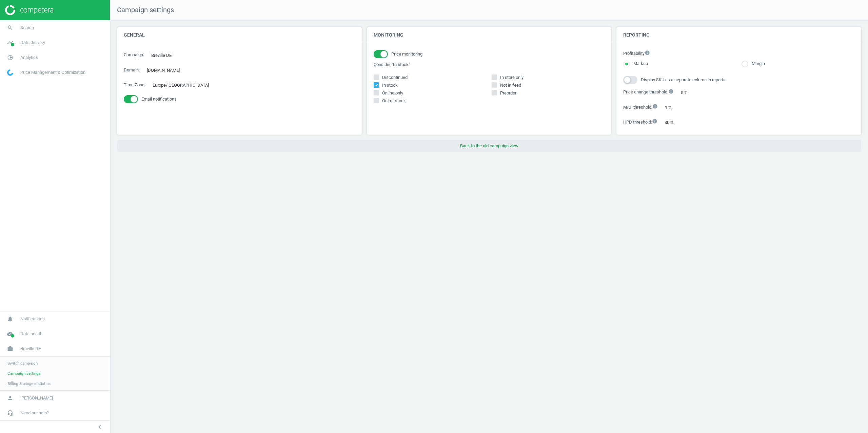 The image size is (868, 433). What do you see at coordinates (165, 55) in the screenshot?
I see `div: Breville DE` at bounding box center [165, 55].